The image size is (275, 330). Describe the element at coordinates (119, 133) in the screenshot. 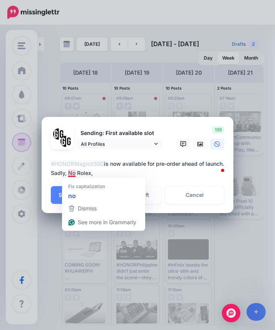

I see `p: Sending: First available slot` at that location.